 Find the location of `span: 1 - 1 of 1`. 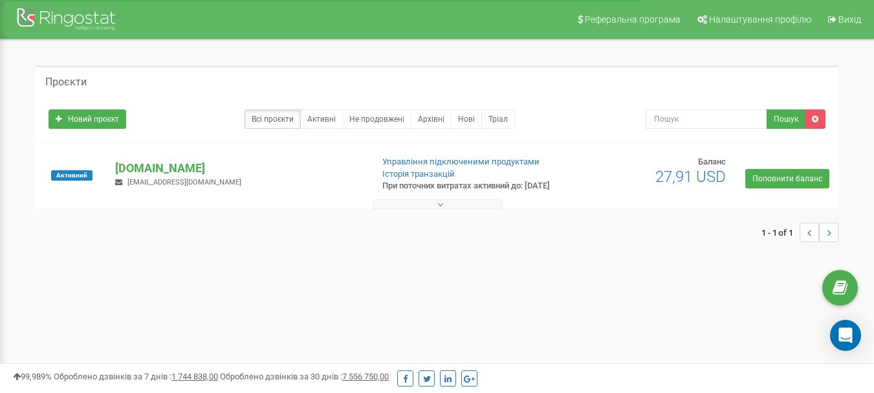

span: 1 - 1 of 1 is located at coordinates (780, 232).